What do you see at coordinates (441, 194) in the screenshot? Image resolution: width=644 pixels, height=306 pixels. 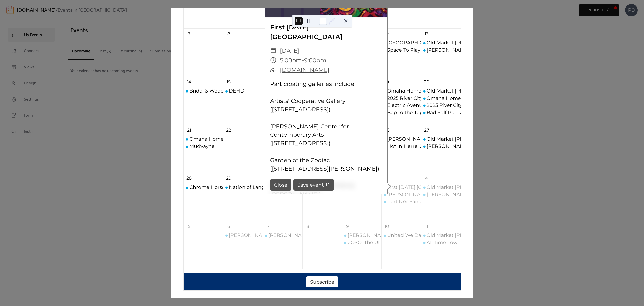 I see `div: Nate Jackson` at bounding box center [441, 194].